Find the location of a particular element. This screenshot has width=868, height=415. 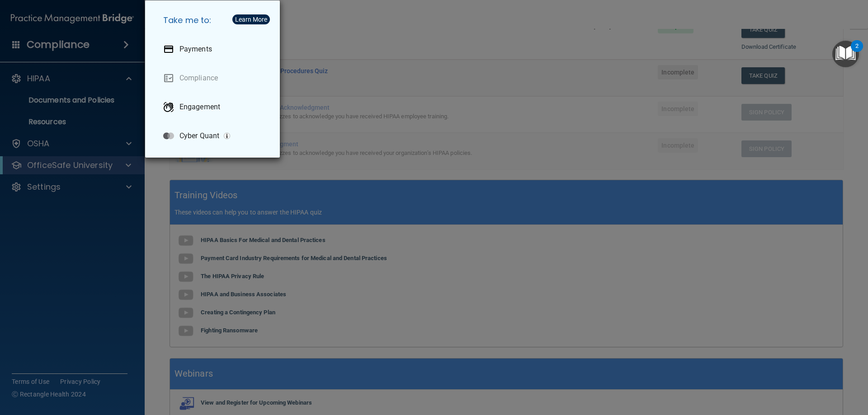

button: Open Resource Center, 2 new notifications is located at coordinates (845, 54).